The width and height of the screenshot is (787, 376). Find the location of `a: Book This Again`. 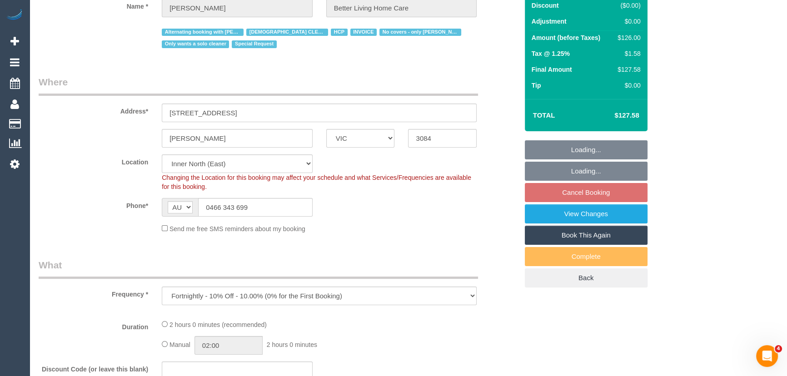

a: Book This Again is located at coordinates (586, 235).